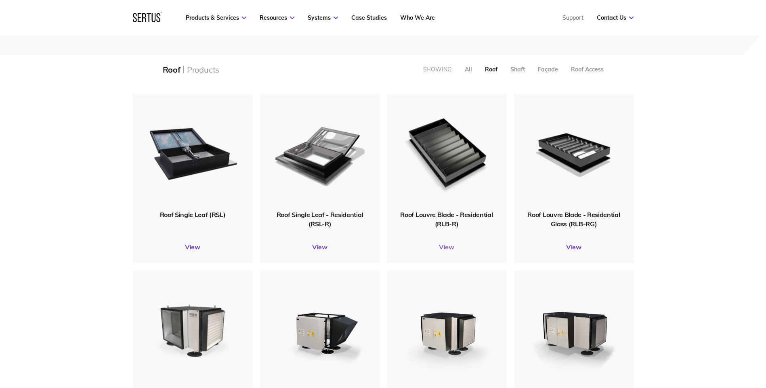 The image size is (766, 388). I want to click on span: Roof Louvre Blade - Residential (RLB-R), so click(446, 219).